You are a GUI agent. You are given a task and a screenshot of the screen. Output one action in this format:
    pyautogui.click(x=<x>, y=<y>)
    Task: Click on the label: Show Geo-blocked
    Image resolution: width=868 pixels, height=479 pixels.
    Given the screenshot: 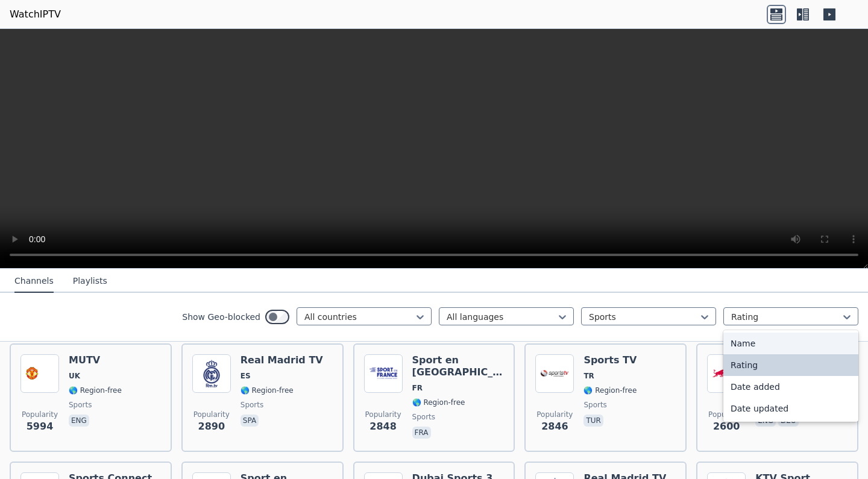 What is the action you would take?
    pyautogui.click(x=221, y=317)
    